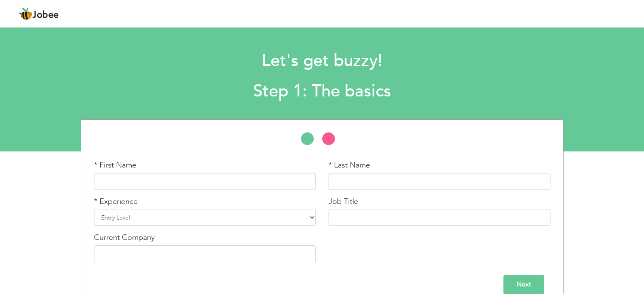 The height and width of the screenshot is (294, 644). What do you see at coordinates (524, 284) in the screenshot?
I see `input: Next` at bounding box center [524, 284].